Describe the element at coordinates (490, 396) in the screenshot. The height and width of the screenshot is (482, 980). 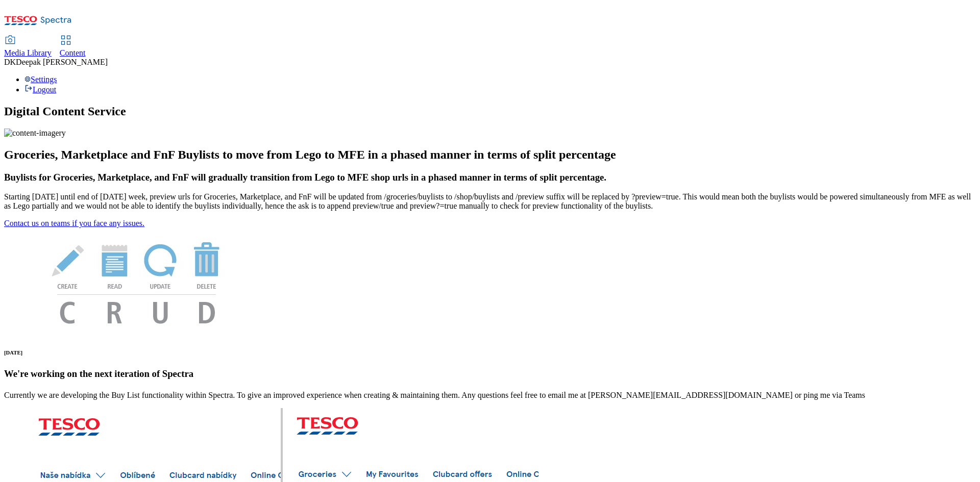
I see `p: Currently we are developing the Buy List functionality within Spectra. To give an improved experi...` at that location.